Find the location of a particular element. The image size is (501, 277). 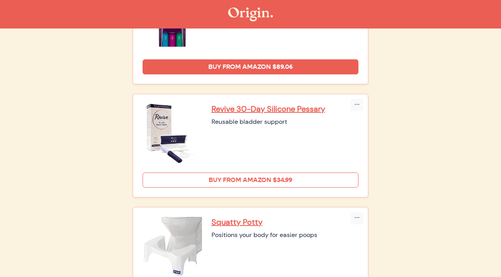

p: Squatty Potty is located at coordinates (285, 222).